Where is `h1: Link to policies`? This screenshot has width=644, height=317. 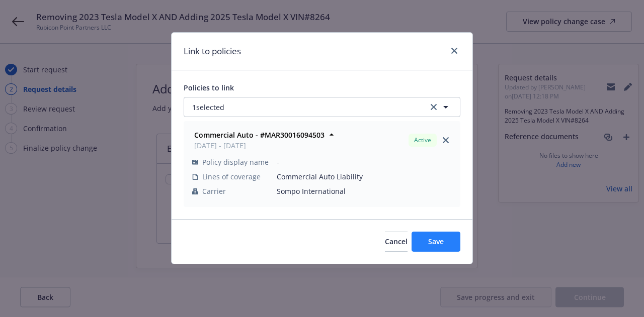
h1: Link to policies is located at coordinates (212, 51).